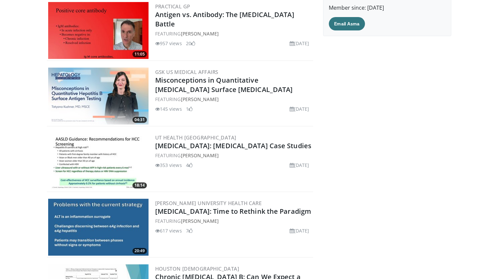 This screenshot has width=498, height=279. Describe the element at coordinates (98, 161) in the screenshot. I see `img: 0bf810bd-eeec-490b-8653-66c463e9317f.300x170_q85_crop-smart_upscale.jpg` at that location.